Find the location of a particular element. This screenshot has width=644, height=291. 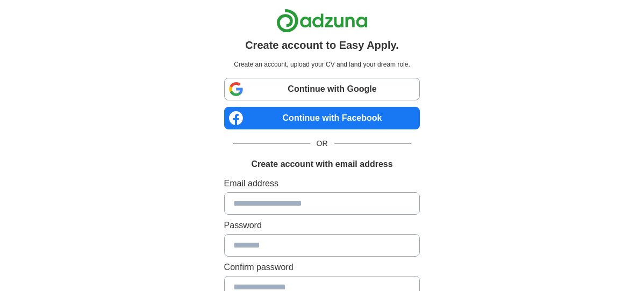

p: Create an account, upload your CV and land your dream role. is located at coordinates (322, 64).